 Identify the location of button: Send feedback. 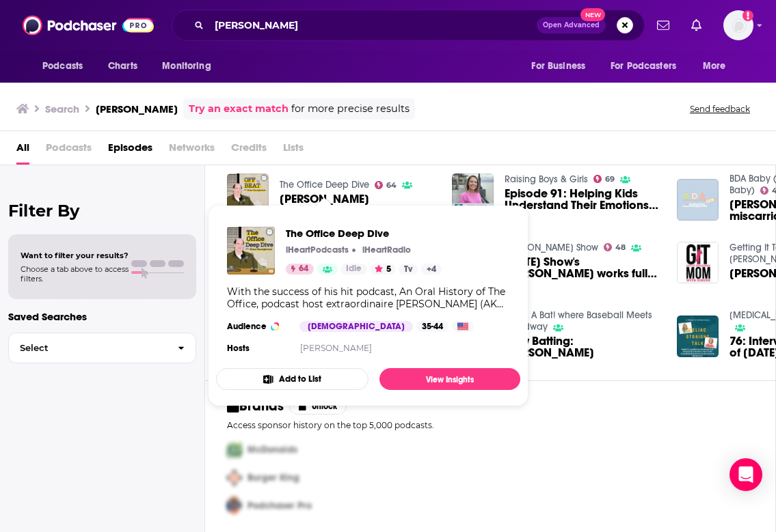
(720, 108).